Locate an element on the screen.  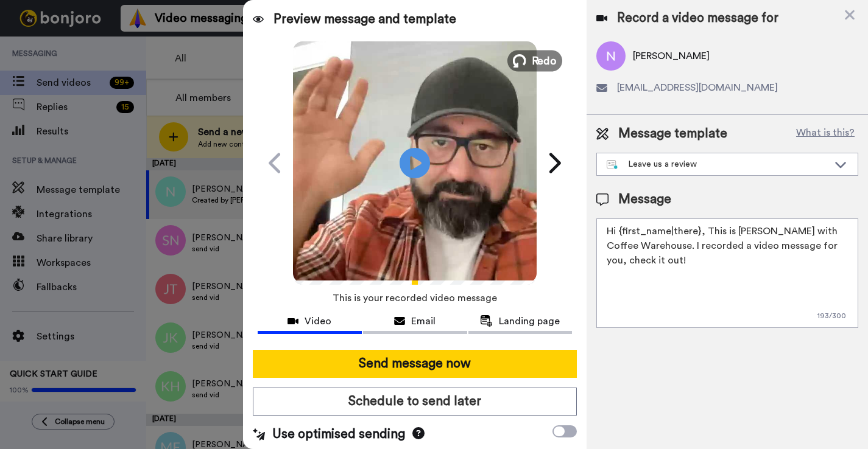
div: Leave us a review is located at coordinates (717, 165).